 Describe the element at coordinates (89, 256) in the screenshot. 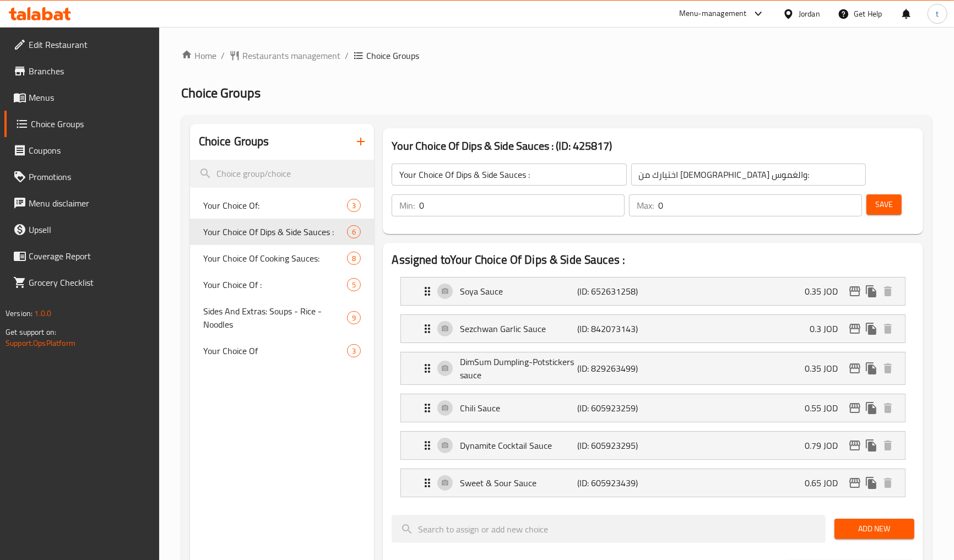

I see `span: Coverage Report` at that location.